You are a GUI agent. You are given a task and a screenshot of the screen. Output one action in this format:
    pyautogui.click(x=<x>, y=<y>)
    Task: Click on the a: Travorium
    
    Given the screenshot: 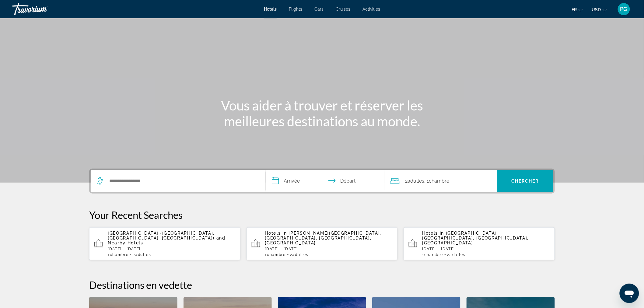 What is the action you would take?
    pyautogui.click(x=43, y=9)
    